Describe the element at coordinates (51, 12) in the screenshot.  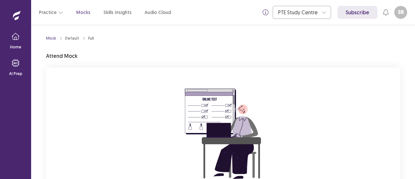
I see `button: Practice` at that location.